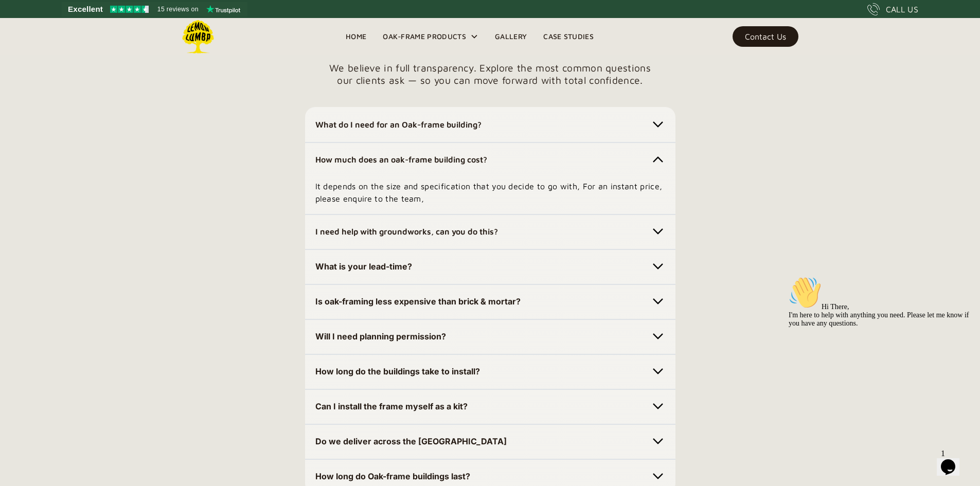  Describe the element at coordinates (6, 8) in the screenshot. I see `span: 1` at that location.